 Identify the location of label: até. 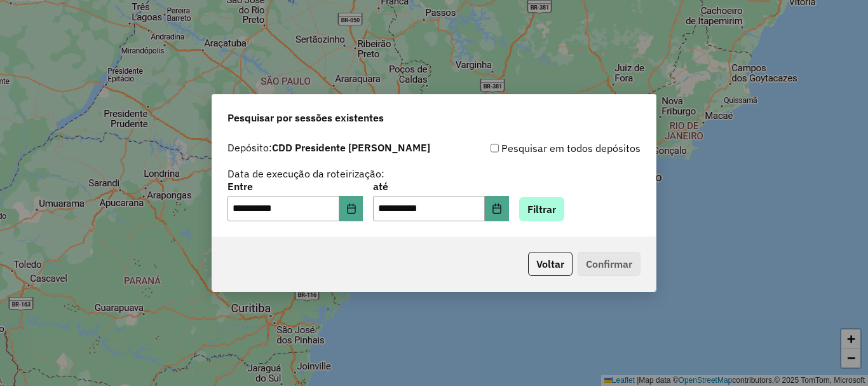
(440, 186).